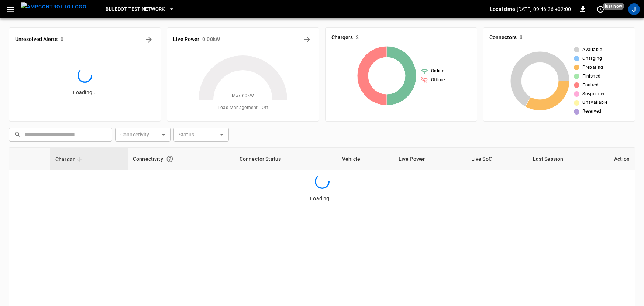  What do you see at coordinates (243, 108) in the screenshot?
I see `span: Load Management = Off` at bounding box center [243, 108].